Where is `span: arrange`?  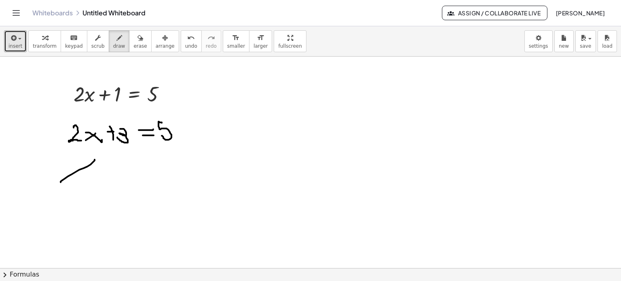
span: arrange is located at coordinates (165, 46).